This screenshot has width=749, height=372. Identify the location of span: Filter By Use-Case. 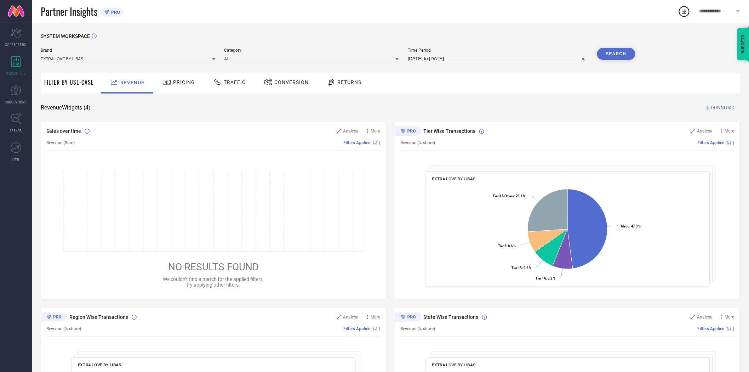
(69, 82).